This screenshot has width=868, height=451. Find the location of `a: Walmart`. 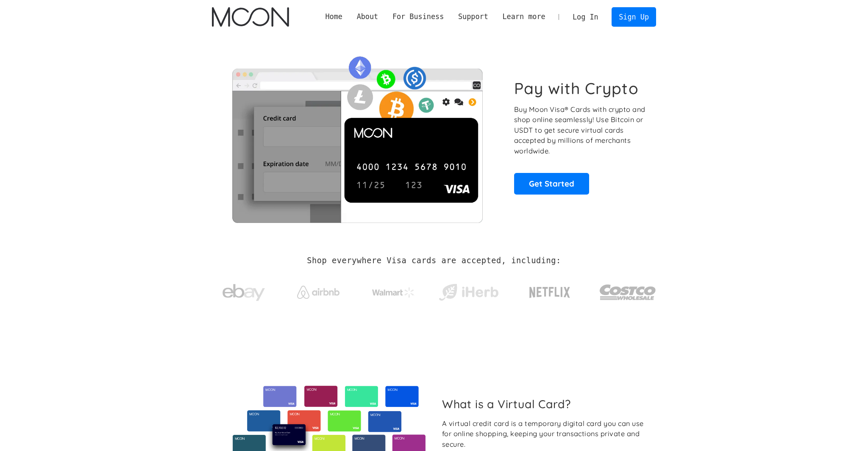

a: Walmart is located at coordinates (393, 291).